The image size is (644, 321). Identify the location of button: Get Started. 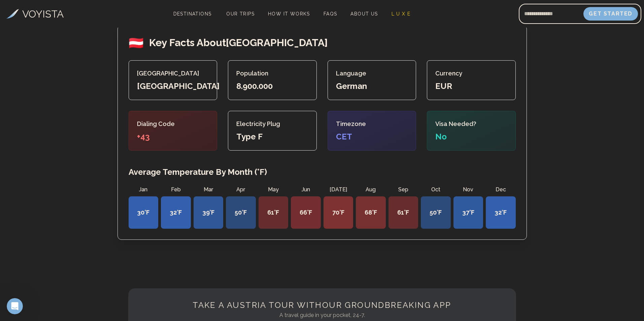
(611, 14).